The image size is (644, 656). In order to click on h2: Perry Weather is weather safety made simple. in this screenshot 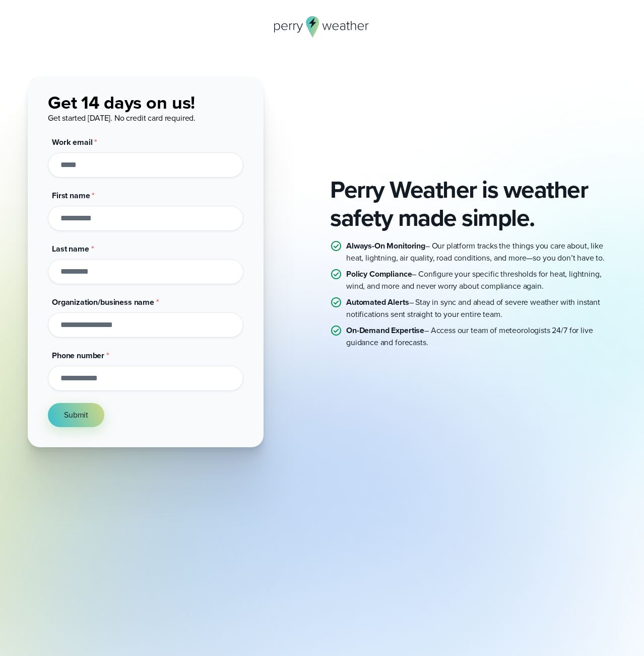, I will do `click(473, 204)`.